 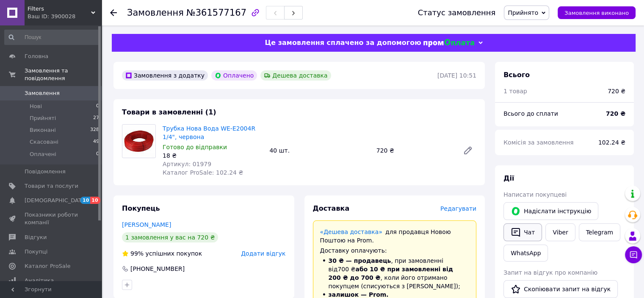 I want to click on span: Готово до відправки, so click(x=195, y=147).